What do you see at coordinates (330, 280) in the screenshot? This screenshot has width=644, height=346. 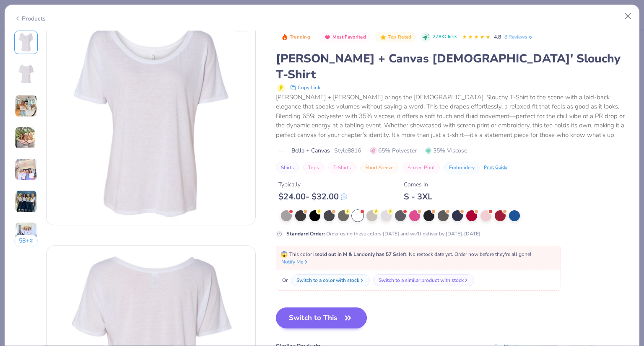 I see `button: Switch to a color with stock` at bounding box center [330, 280].